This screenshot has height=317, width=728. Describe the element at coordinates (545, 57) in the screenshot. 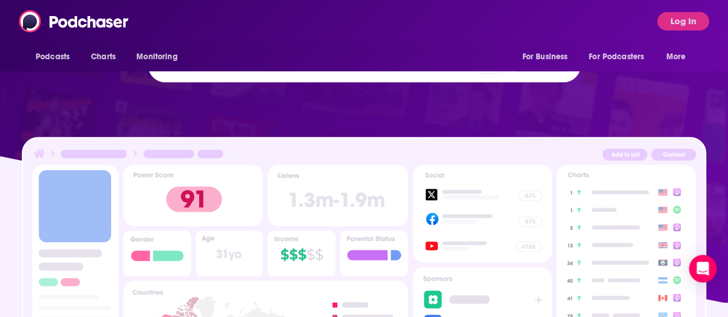

I see `span: For Business` at that location.